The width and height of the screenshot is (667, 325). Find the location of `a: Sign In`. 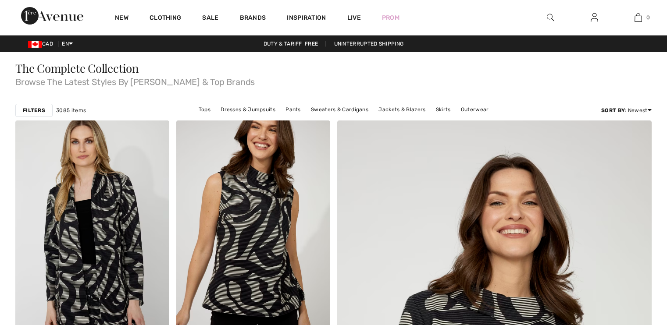

a: Sign In is located at coordinates (594, 18).